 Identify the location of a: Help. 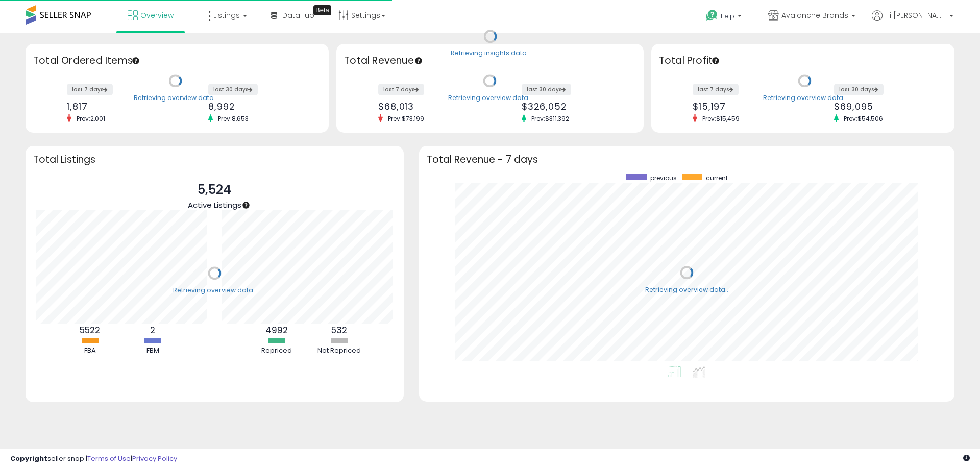
(725, 17).